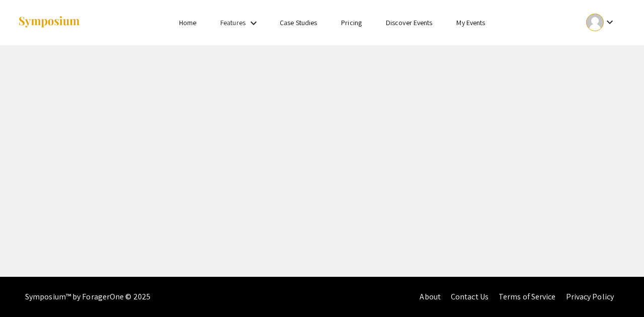 Image resolution: width=644 pixels, height=317 pixels. Describe the element at coordinates (470, 296) in the screenshot. I see `a: Contact Us` at that location.